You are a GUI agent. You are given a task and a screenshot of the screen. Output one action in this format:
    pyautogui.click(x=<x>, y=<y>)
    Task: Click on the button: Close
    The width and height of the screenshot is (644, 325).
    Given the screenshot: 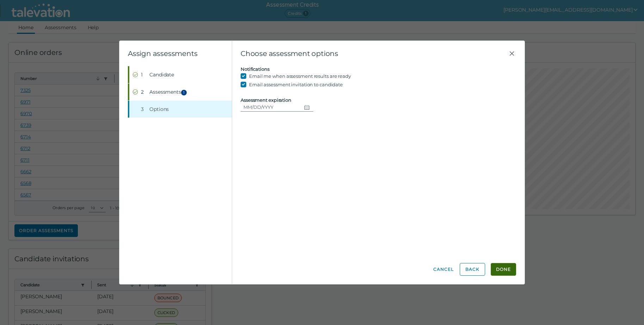 What is the action you would take?
    pyautogui.click(x=512, y=54)
    